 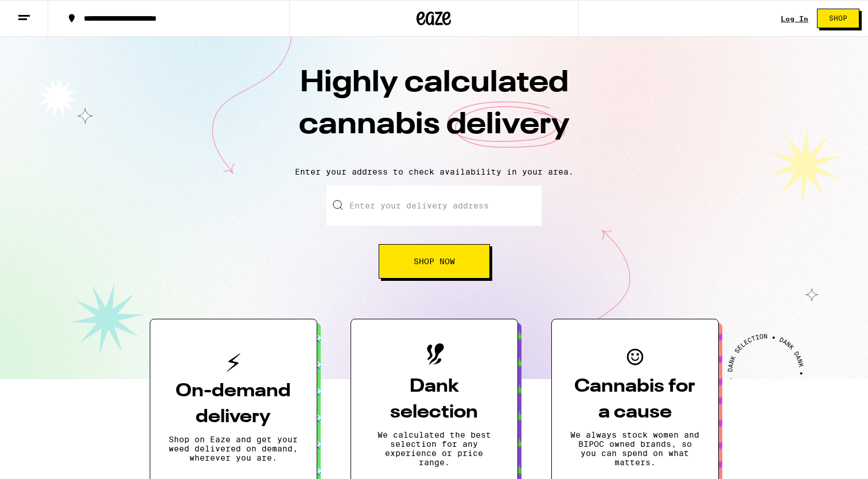 I want to click on button: Shop Now, so click(x=434, y=261).